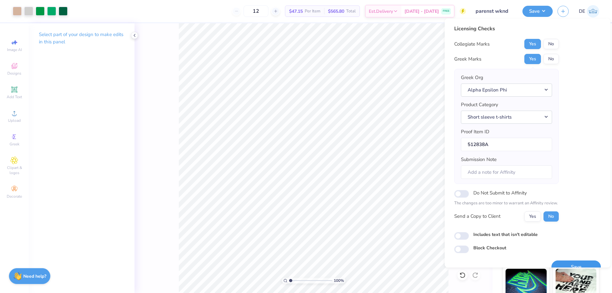 The height and width of the screenshot is (293, 612). What do you see at coordinates (489, 247) in the screenshot?
I see `label: Block Checkout` at bounding box center [489, 247].